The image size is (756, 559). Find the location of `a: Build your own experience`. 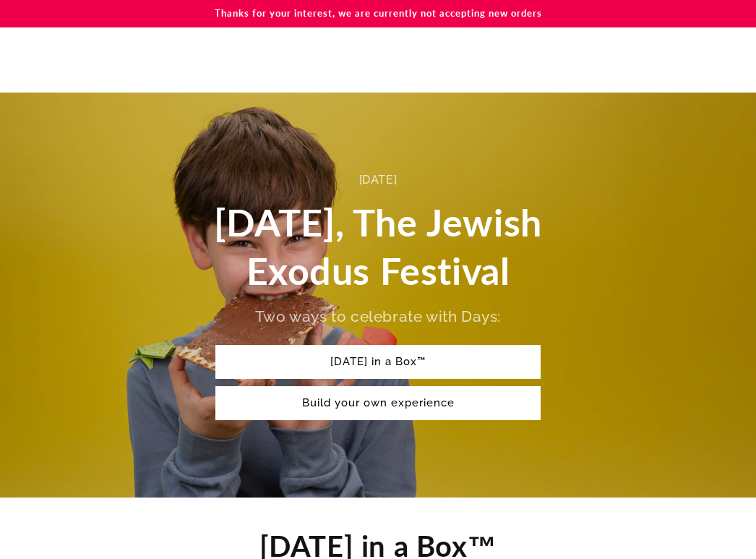

a: Build your own experience is located at coordinates (378, 403).